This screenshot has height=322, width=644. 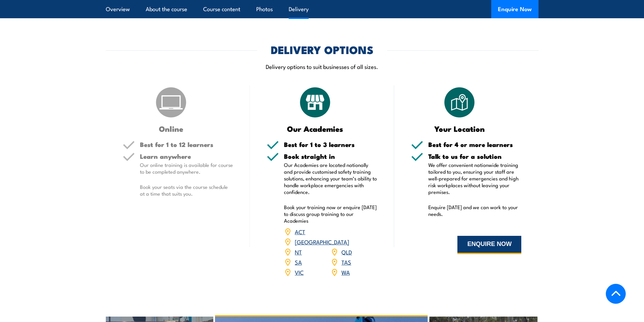 I want to click on h3: Your Location, so click(x=460, y=128).